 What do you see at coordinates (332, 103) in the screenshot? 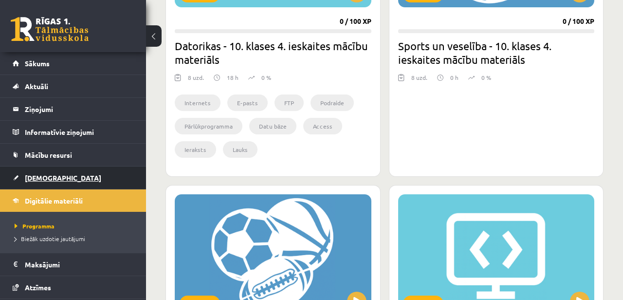
I see `li: Podraide` at bounding box center [332, 103].